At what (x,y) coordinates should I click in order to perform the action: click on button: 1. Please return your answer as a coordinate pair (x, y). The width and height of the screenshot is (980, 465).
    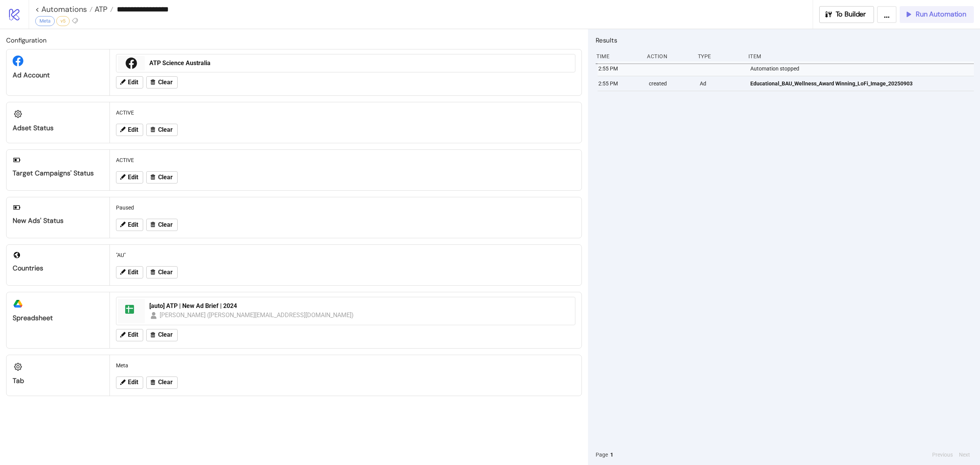
    Looking at the image, I should click on (612, 454).